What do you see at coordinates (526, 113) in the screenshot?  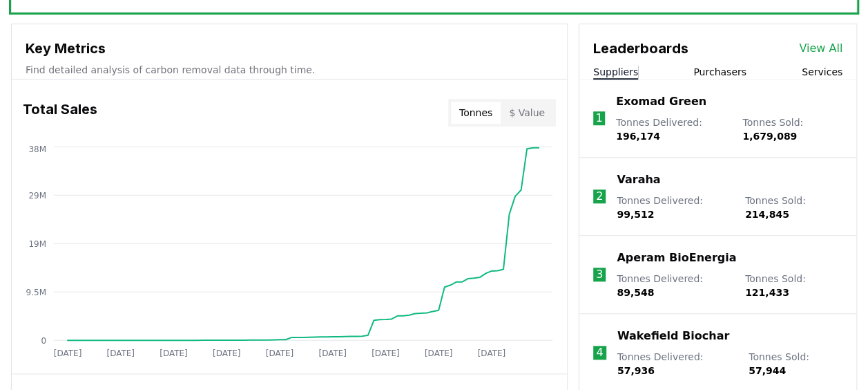 I see `button: $ Value` at bounding box center [526, 113].